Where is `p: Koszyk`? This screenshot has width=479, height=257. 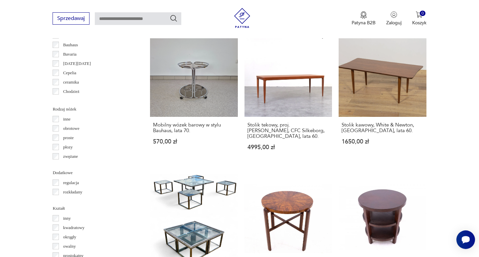 p: Koszyk is located at coordinates (419, 23).